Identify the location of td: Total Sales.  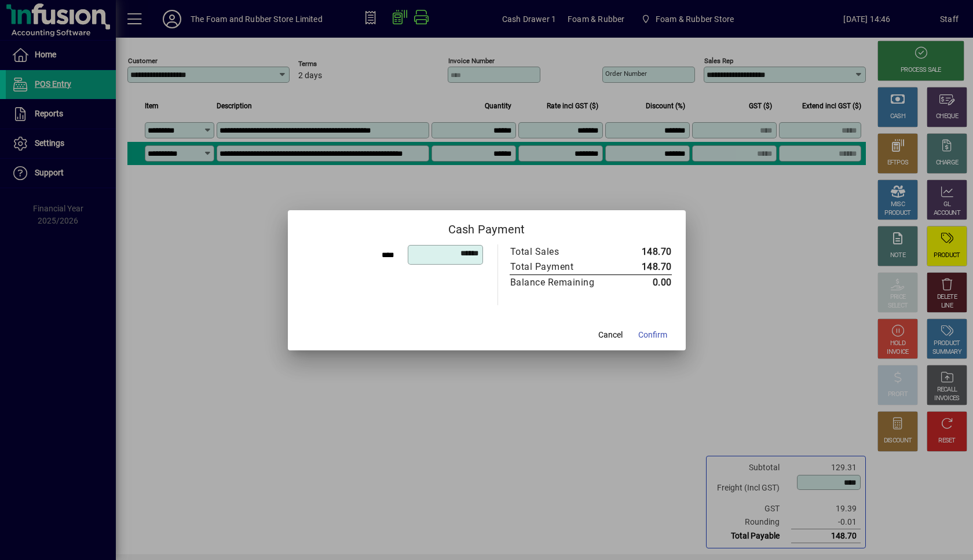
(564, 252).